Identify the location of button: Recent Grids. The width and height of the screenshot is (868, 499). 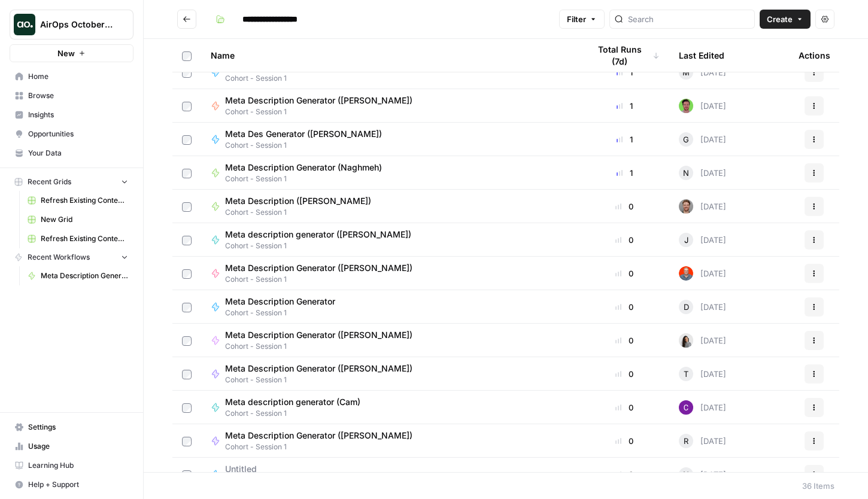
(71, 182).